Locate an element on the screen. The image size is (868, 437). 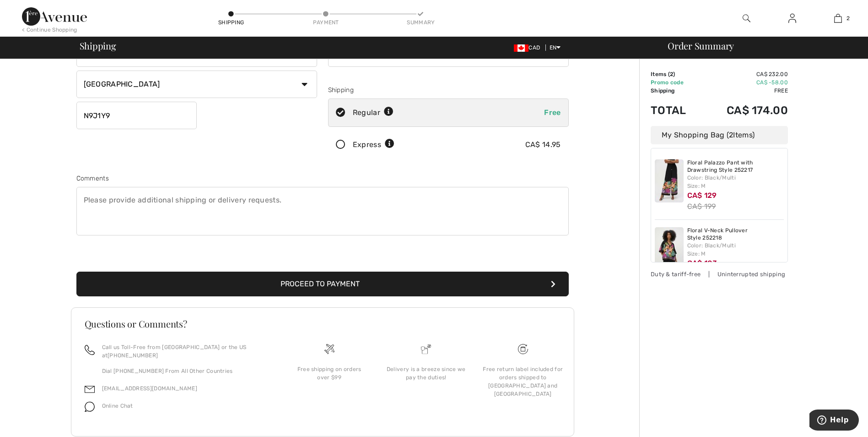
img: call is located at coordinates (89, 350).